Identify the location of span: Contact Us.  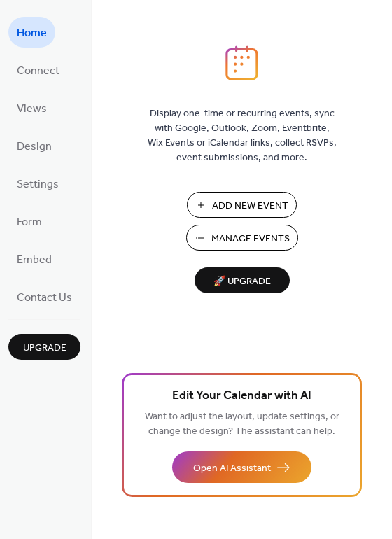
(44, 298).